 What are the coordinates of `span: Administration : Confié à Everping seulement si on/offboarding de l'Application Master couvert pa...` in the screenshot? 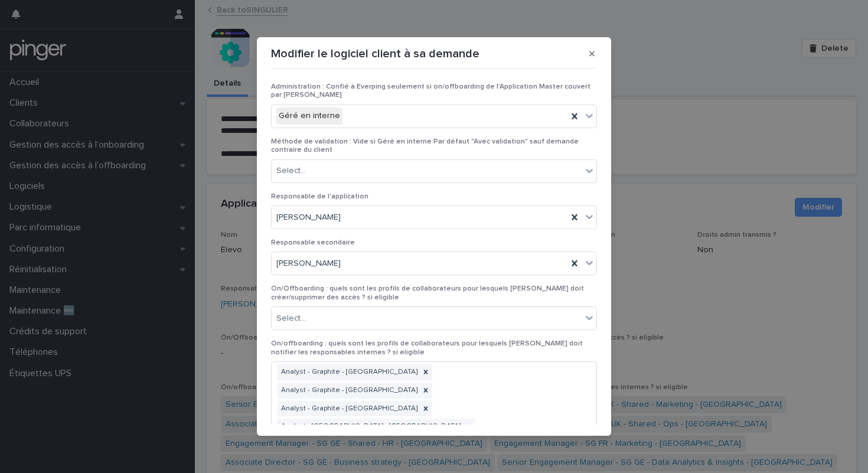 It's located at (430, 91).